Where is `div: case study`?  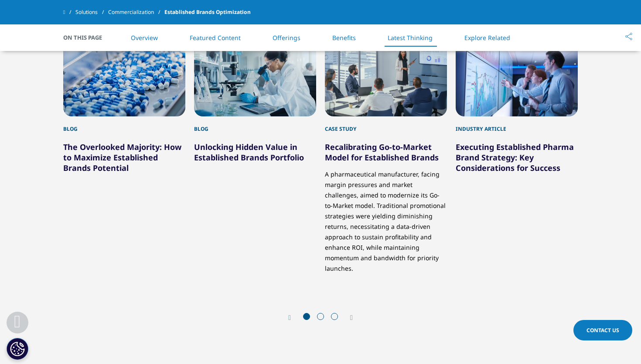
div: case study is located at coordinates (386, 125).